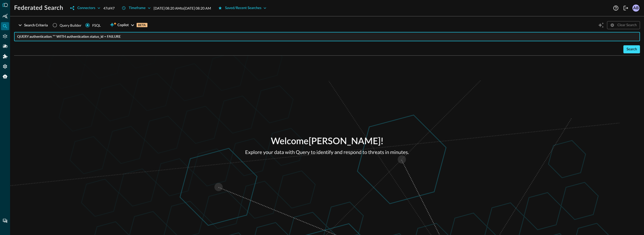  Describe the element at coordinates (136, 8) in the screenshot. I see `button: Timeframe` at that location.